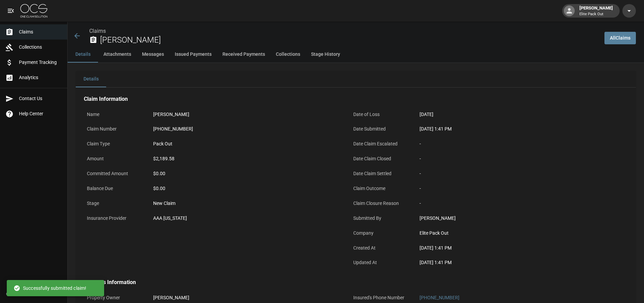  Describe the element at coordinates (163, 144) in the screenshot. I see `div: Pack Out` at that location.